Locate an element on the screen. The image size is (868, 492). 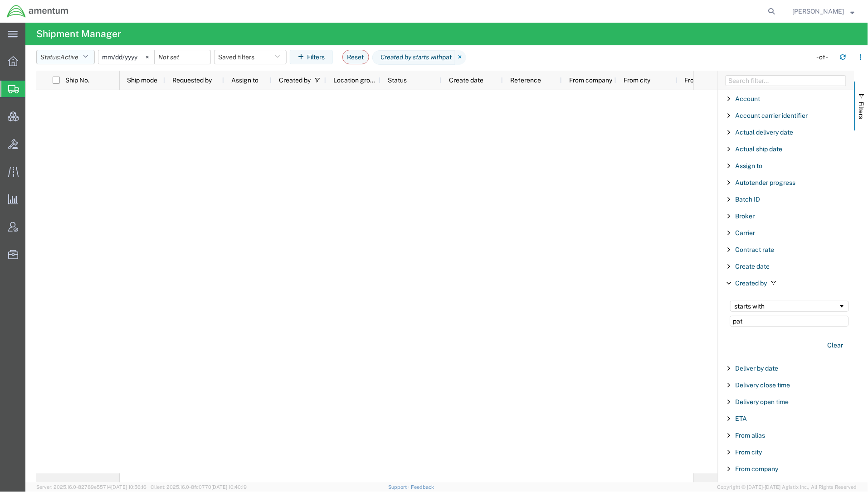
span: Client: 2025.16.0-8fc0770 is located at coordinates (199, 487).